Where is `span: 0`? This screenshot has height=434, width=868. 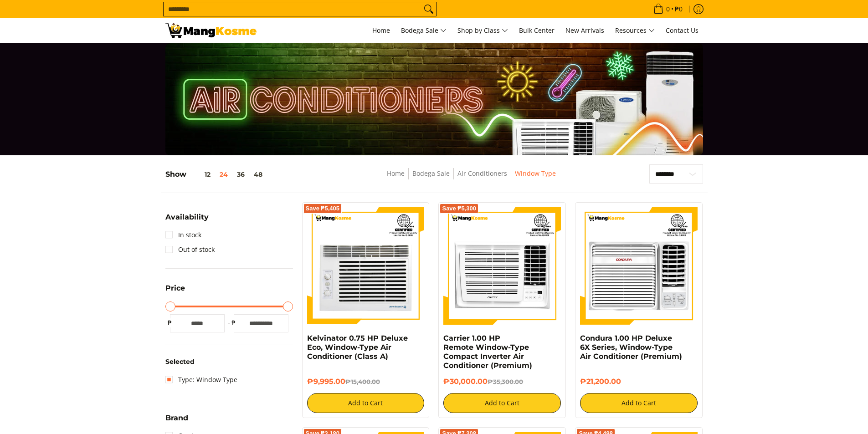
span: 0 is located at coordinates (668, 9).